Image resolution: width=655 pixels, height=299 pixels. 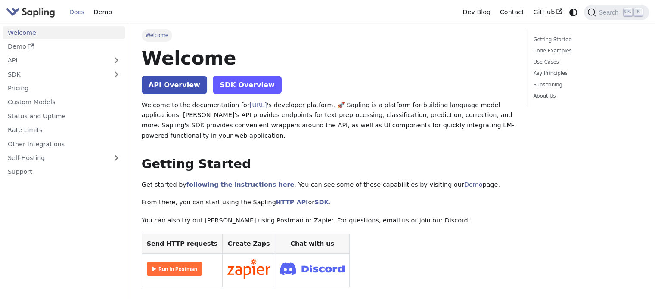 What do you see at coordinates (328, 35) in the screenshot?
I see `nav: Breadcrumbs` at bounding box center [328, 35].